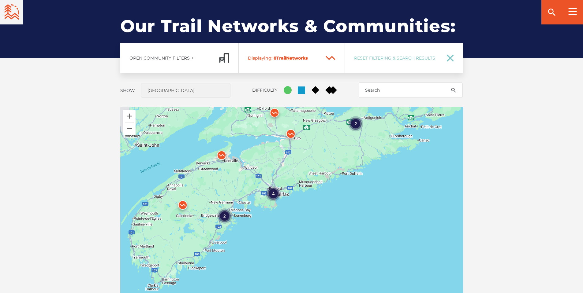  I want to click on span: Trail, so click(284, 58).